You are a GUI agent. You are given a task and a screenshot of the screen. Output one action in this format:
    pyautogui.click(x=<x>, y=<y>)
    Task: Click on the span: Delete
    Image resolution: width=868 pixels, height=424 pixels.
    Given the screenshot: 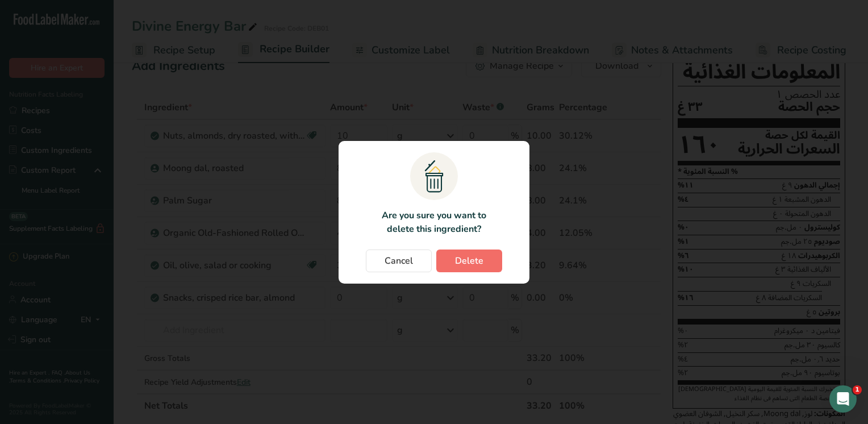 What is the action you would take?
    pyautogui.click(x=469, y=261)
    